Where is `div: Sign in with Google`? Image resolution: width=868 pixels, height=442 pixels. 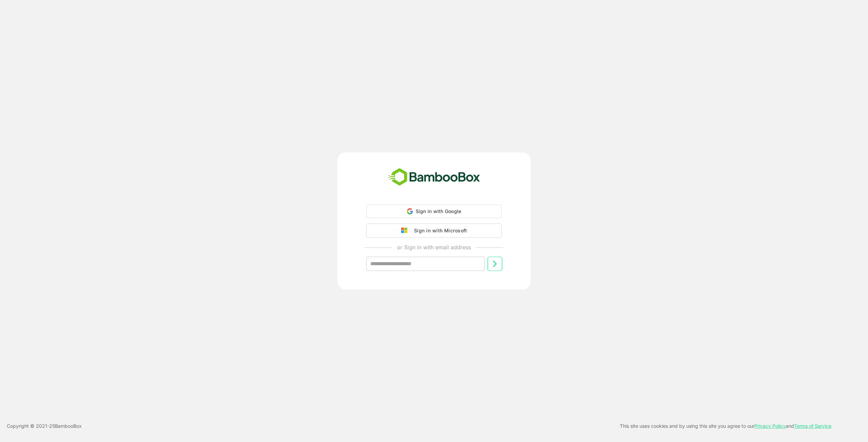
div: Sign in with Google is located at coordinates (434, 211).